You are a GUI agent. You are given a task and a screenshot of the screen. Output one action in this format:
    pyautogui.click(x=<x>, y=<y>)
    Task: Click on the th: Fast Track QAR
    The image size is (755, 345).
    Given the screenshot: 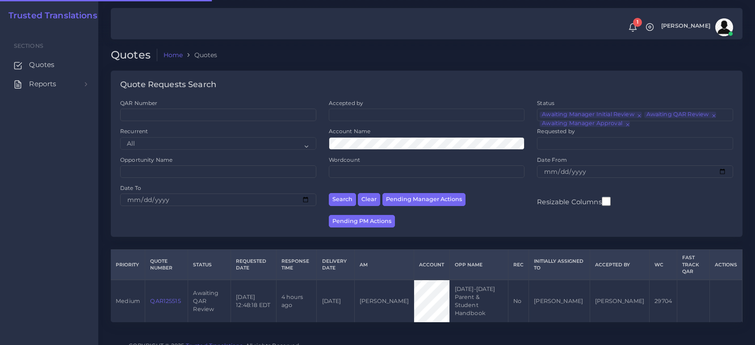 What is the action you would take?
    pyautogui.click(x=694, y=265)
    